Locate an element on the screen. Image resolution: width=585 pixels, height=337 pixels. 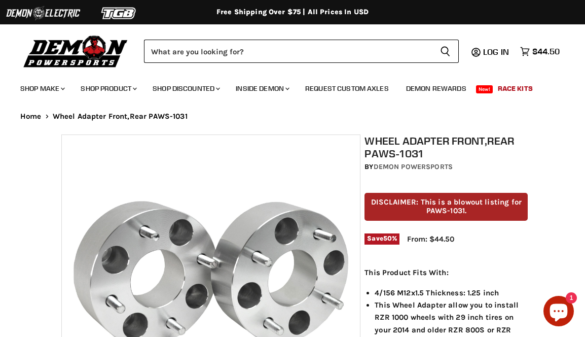
a: $44.50 is located at coordinates (540, 51).